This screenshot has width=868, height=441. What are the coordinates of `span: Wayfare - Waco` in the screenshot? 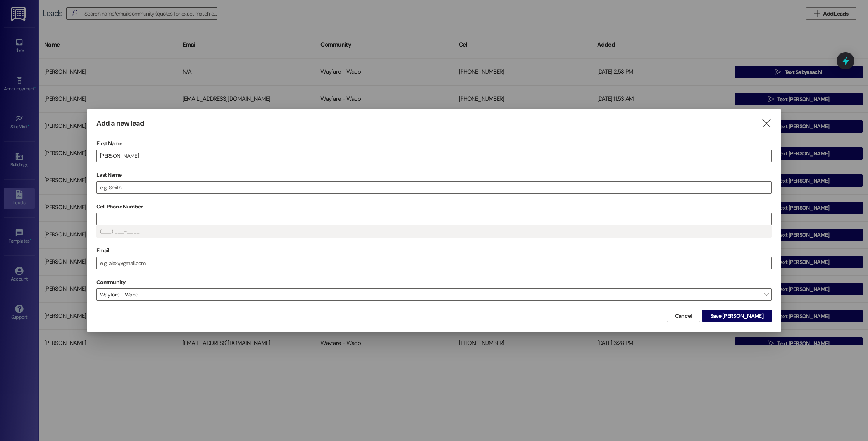 It's located at (434, 295).